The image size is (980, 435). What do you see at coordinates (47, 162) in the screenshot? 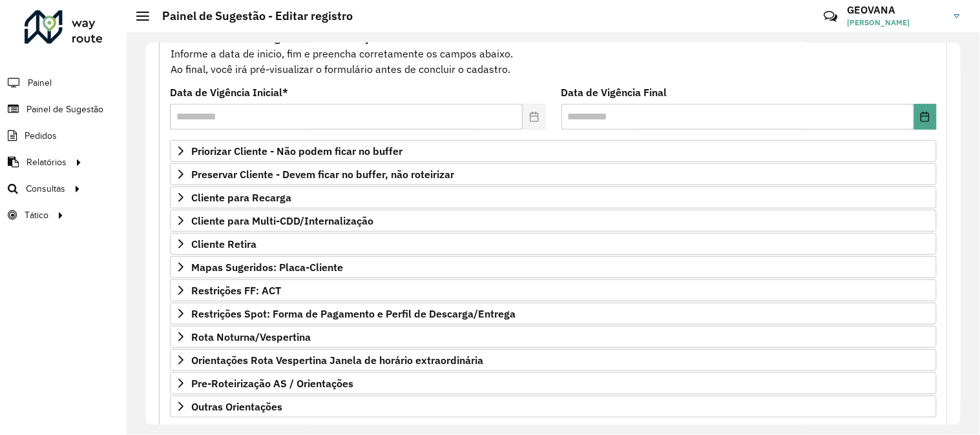
I see `span: Relatórios` at bounding box center [47, 162].